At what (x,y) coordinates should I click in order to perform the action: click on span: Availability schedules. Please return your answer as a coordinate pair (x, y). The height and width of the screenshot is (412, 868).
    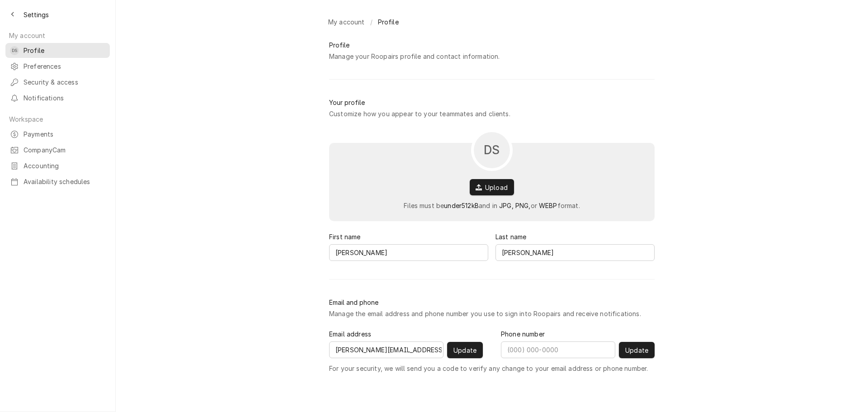
    Looking at the image, I should click on (64, 181).